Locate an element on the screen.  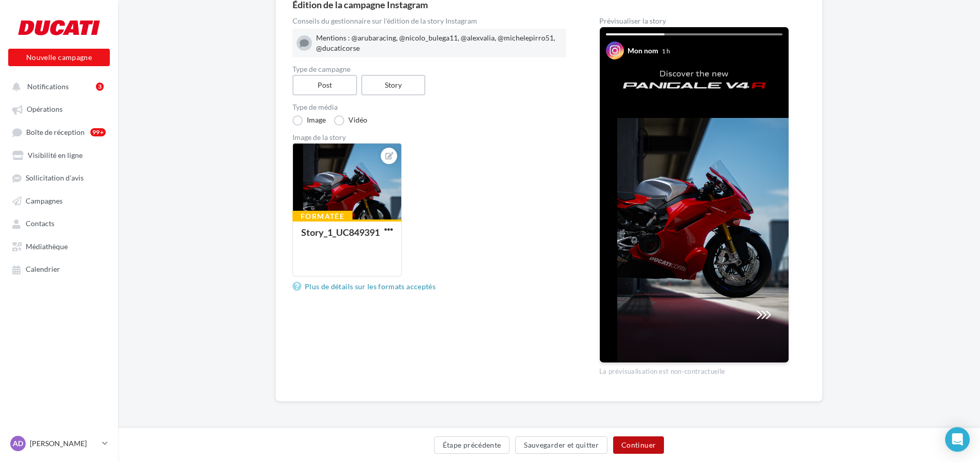
img: Your Instagram story preview is located at coordinates (694, 195).